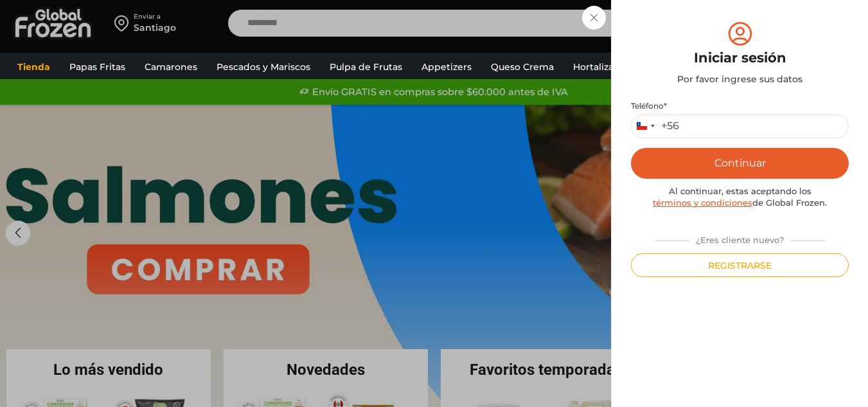 This screenshot has width=868, height=407. I want to click on div: Por favor ingrese sus datos, so click(740, 79).